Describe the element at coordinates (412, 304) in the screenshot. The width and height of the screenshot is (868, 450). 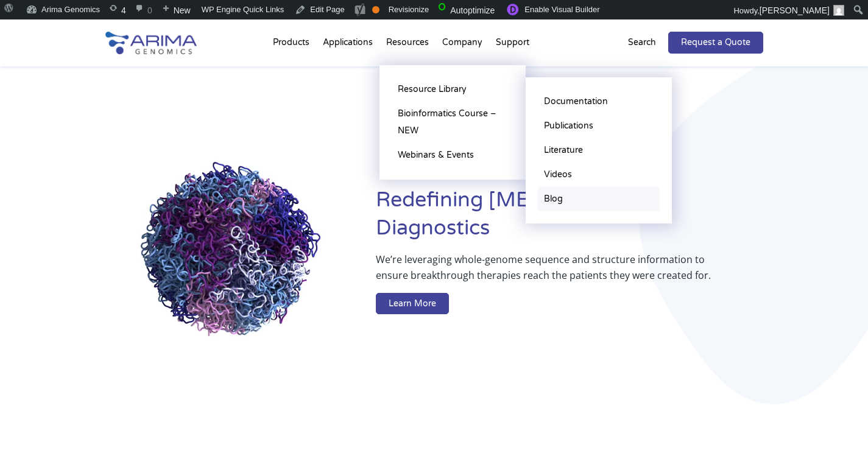
I see `a: Learn More` at that location.